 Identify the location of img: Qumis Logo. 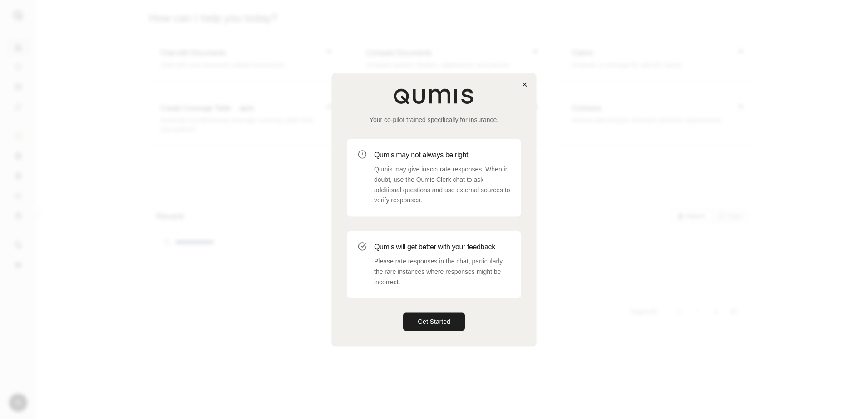
(434, 96).